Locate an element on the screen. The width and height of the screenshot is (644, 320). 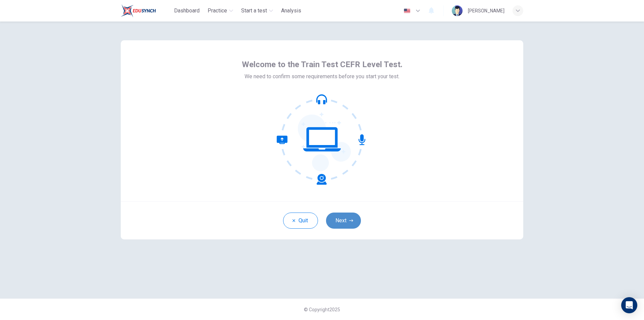
div: Open Intercom Messenger is located at coordinates (630, 305).